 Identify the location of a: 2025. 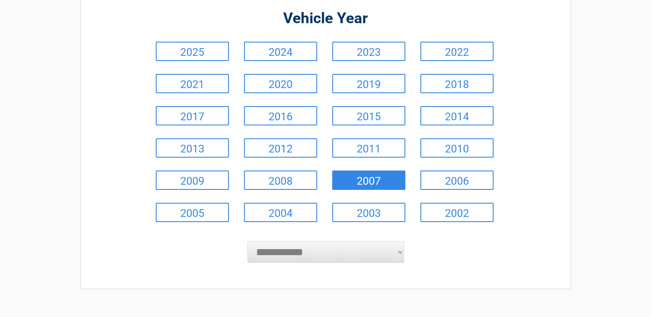
(192, 51).